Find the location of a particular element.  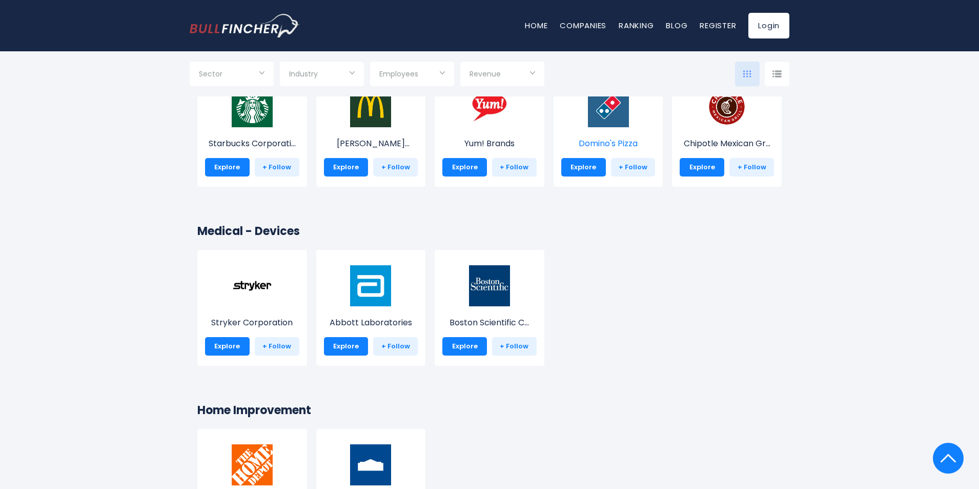

span: Industry is located at coordinates (303, 74).